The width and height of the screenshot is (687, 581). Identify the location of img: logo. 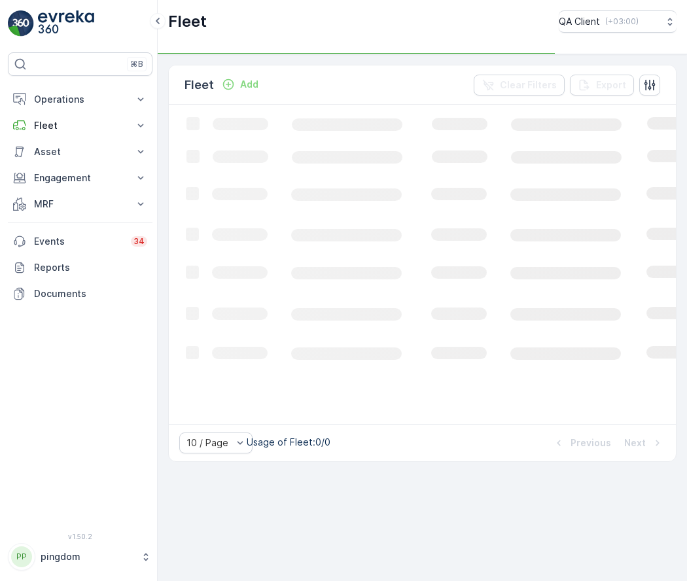
(21, 24).